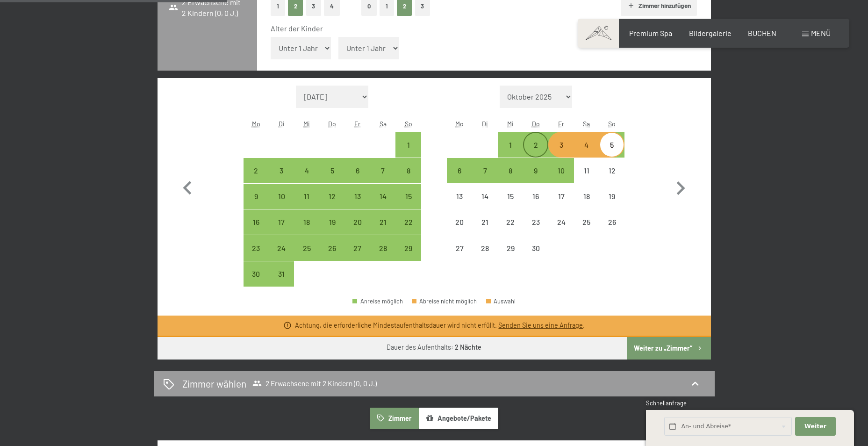 This screenshot has width=868, height=446. What do you see at coordinates (460, 223) in the screenshot?
I see `div: Mon Apr 20 2026` at bounding box center [460, 223].